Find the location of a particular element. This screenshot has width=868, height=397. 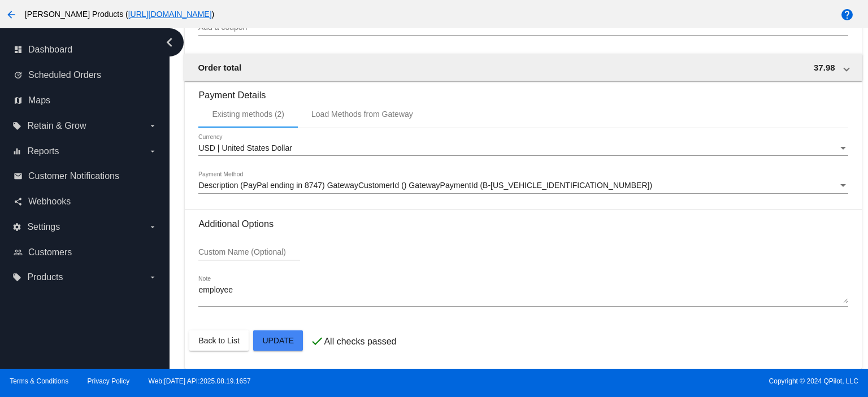

span: Products is located at coordinates (45, 278).